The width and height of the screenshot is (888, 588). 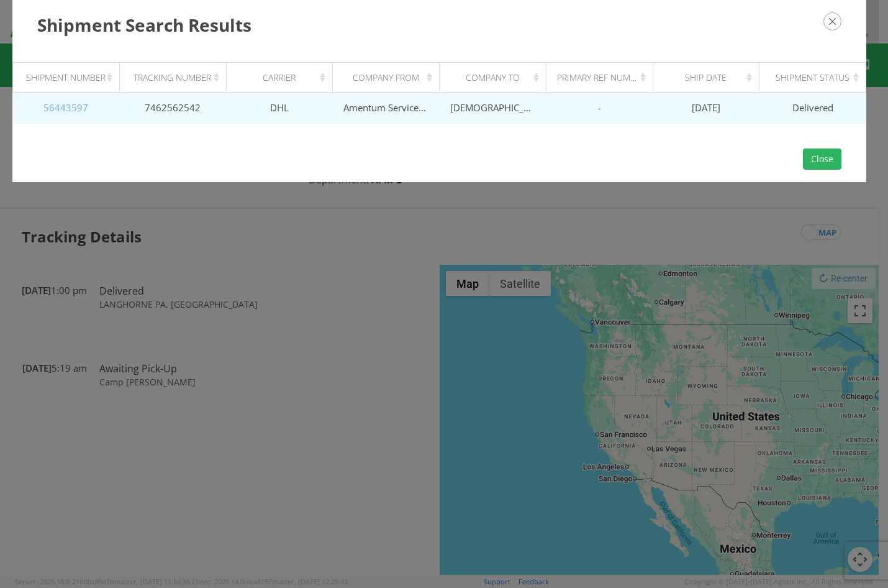 What do you see at coordinates (172, 108) in the screenshot?
I see `td: 7462562542` at bounding box center [172, 108].